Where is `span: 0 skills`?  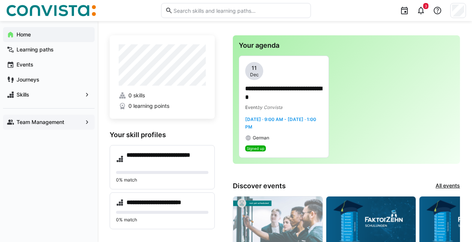
span: 0 skills is located at coordinates (137, 95).